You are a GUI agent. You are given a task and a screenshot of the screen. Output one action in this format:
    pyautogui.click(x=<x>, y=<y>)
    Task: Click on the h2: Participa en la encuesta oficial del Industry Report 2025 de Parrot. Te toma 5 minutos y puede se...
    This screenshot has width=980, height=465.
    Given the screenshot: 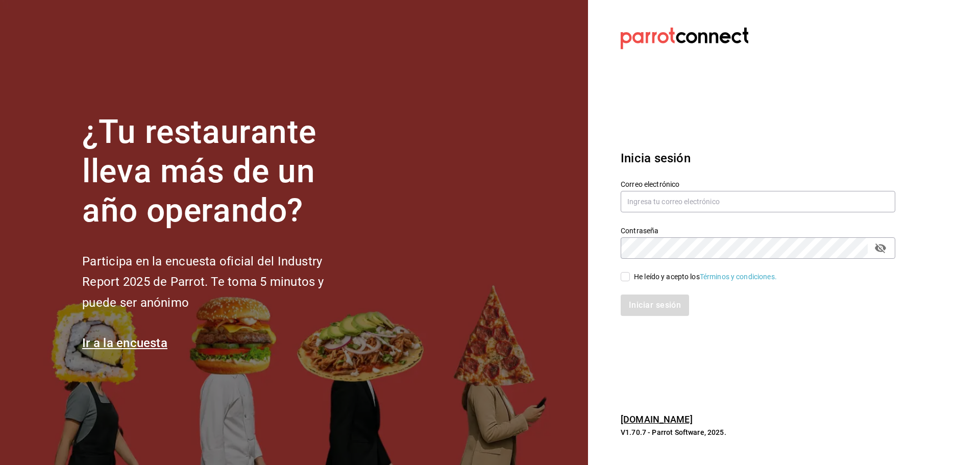 What is the action you would take?
    pyautogui.click(x=220, y=282)
    